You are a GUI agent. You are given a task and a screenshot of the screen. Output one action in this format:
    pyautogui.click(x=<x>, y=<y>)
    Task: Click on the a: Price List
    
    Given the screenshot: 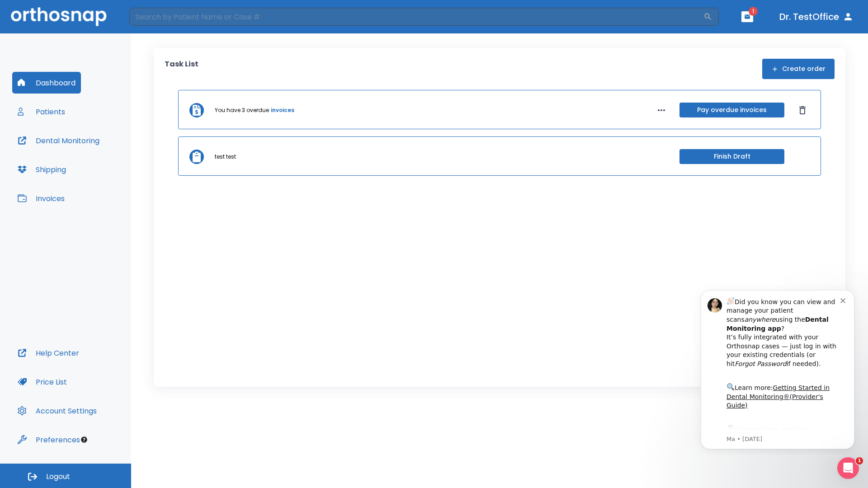 What is the action you would take?
    pyautogui.click(x=42, y=382)
    